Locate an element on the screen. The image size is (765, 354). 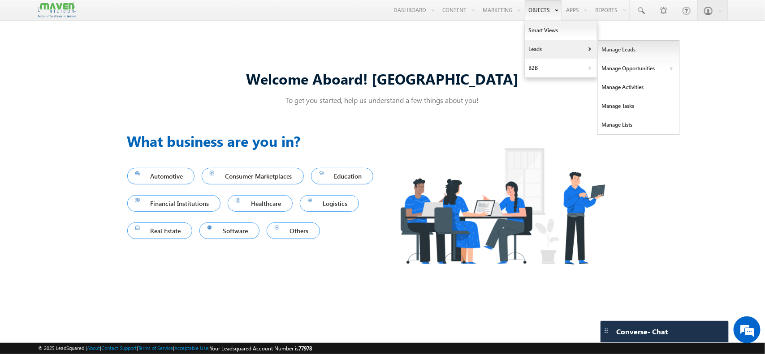
span: Your Leadsquared Account Number is is located at coordinates (261, 349).